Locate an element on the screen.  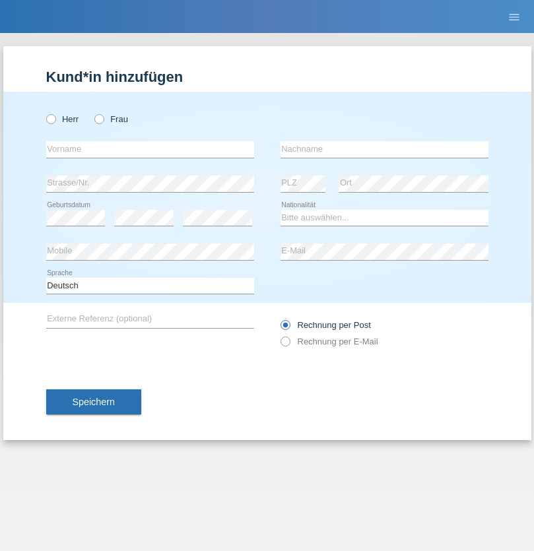
input: Herr is located at coordinates (50, 118).